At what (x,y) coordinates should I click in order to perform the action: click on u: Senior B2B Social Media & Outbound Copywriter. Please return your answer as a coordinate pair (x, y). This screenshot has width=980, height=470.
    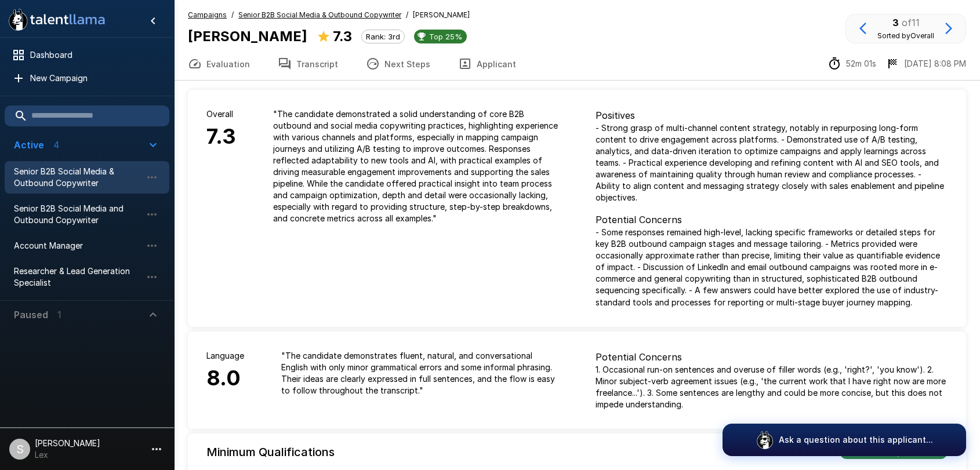
    Looking at the image, I should click on (320, 14).